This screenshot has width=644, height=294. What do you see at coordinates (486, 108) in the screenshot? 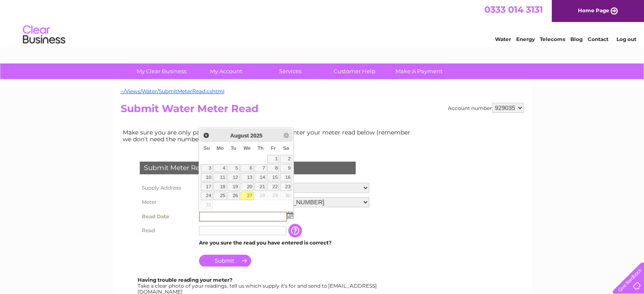
I see `div: Account number` at bounding box center [486, 108].